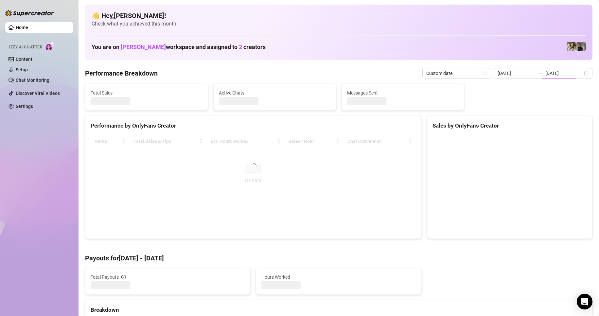 This screenshot has width=599, height=316. Describe the element at coordinates (457, 73) in the screenshot. I see `span: Custom date` at that location.